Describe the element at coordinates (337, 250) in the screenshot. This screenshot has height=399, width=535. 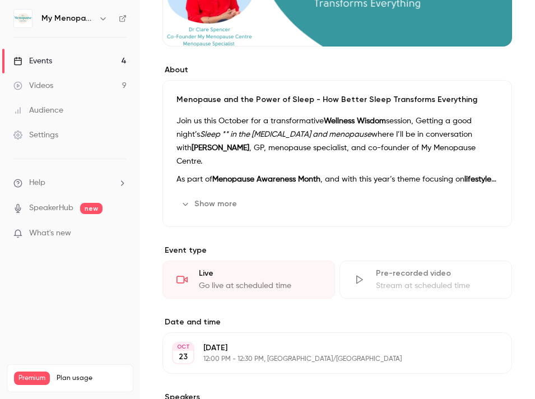
I see `p: Event type` at that location.